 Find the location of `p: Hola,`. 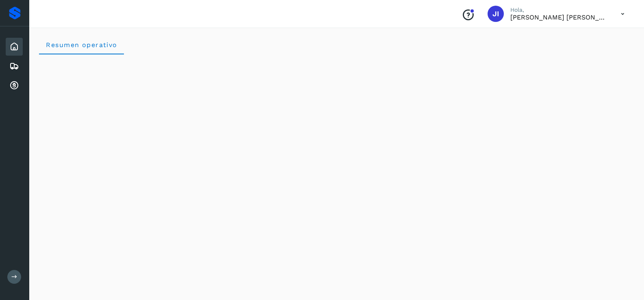

p: Hola, is located at coordinates (559, 10).